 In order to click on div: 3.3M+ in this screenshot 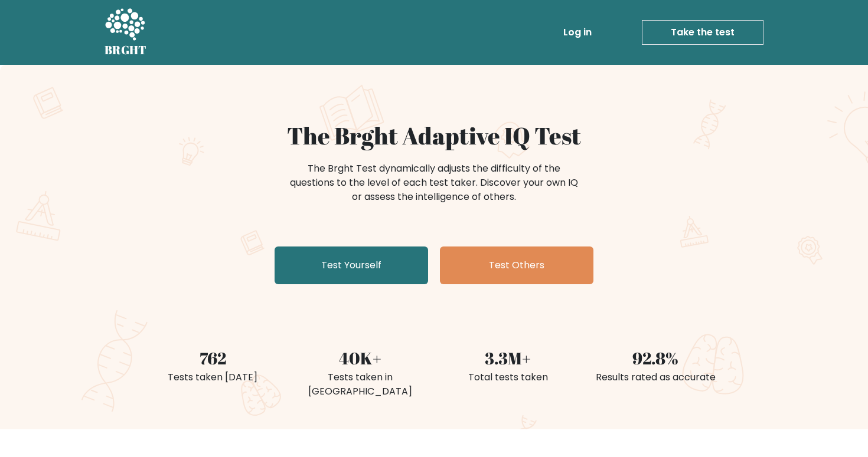, I will do `click(508, 358)`.